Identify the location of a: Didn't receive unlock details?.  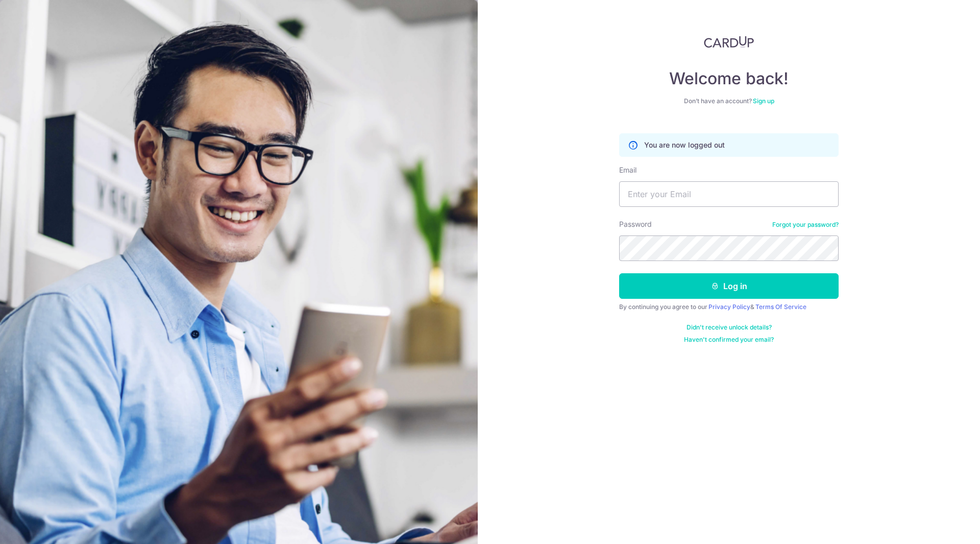
(729, 328).